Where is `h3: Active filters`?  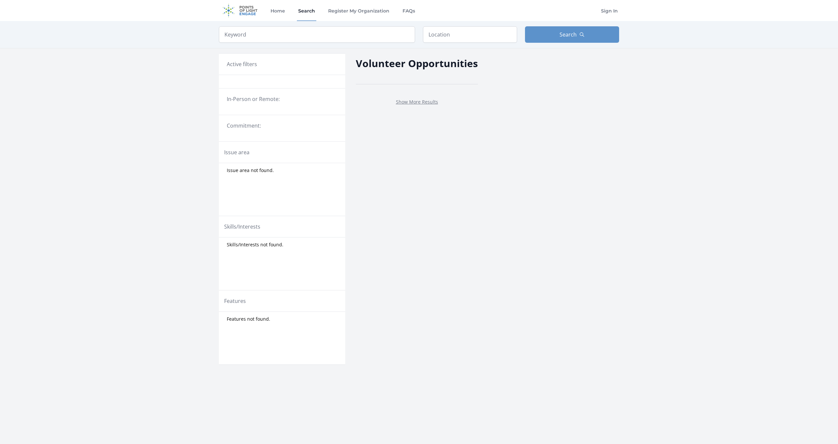
h3: Active filters is located at coordinates (242, 64).